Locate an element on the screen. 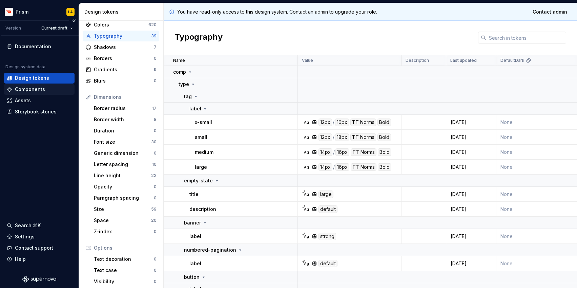  p: tag is located at coordinates (188, 96).